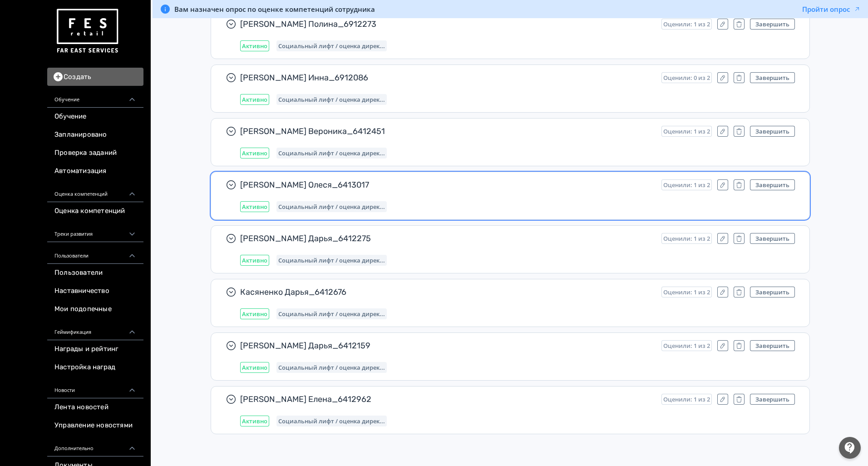 The width and height of the screenshot is (868, 466). I want to click on a: Проверка заданий, so click(95, 153).